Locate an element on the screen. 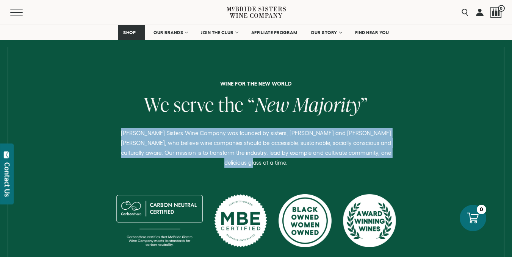 This screenshot has height=257, width=512. span: We is located at coordinates (157, 104).